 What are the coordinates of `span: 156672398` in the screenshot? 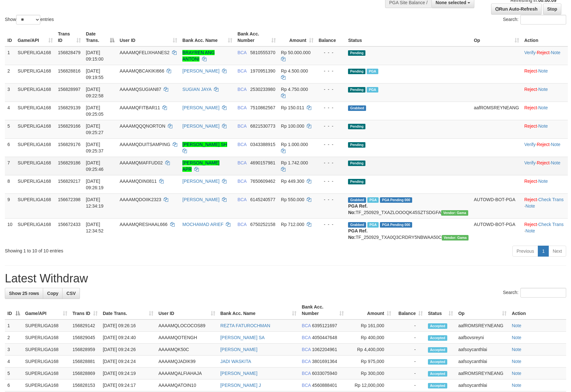 It's located at (69, 199).